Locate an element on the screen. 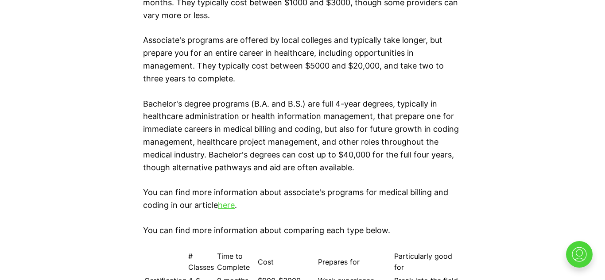  p: Associate's programs are offered by local colleges and typically take longer, but prepare you for... is located at coordinates (303, 59).